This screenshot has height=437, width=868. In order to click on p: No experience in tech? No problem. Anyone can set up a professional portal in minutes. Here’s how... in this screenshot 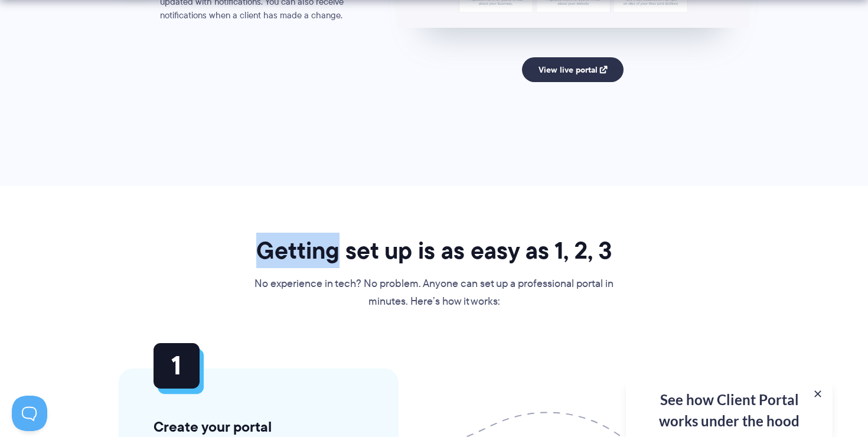, I will do `click(434, 293)`.